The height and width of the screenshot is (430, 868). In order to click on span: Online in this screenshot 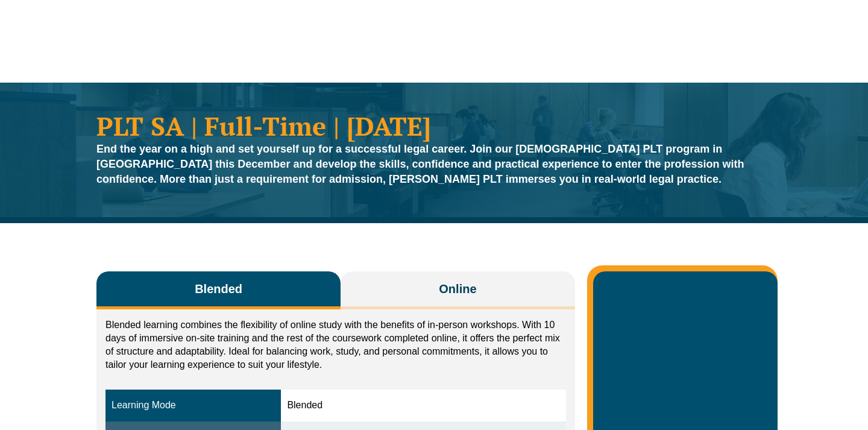, I will do `click(458, 289)`.